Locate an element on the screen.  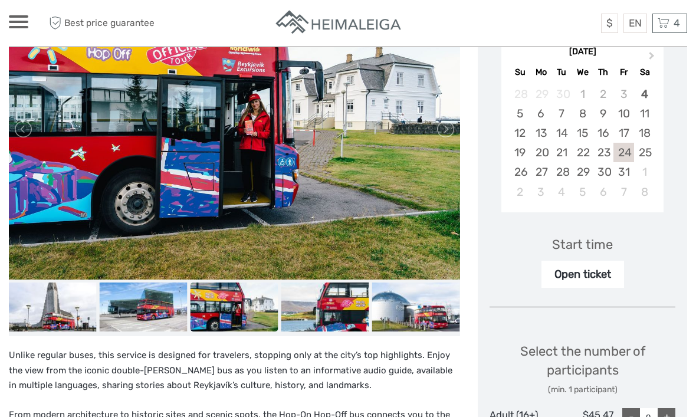
div: Choose Sunday, October 26th, 2025 is located at coordinates (519, 172).